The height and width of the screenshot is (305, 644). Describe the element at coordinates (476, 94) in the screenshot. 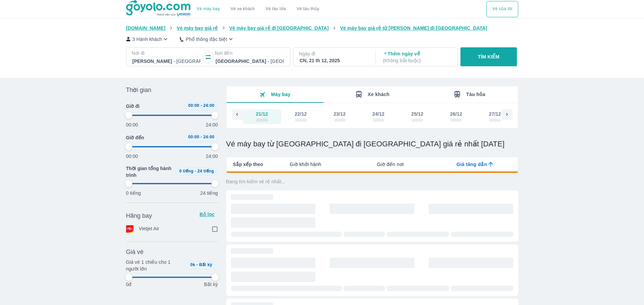

I see `span: Tàu hỏa` at that location.